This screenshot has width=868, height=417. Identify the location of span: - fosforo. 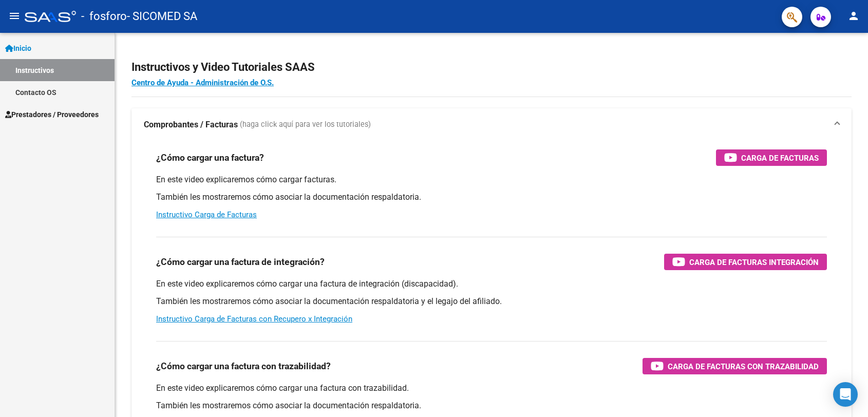
(104, 16).